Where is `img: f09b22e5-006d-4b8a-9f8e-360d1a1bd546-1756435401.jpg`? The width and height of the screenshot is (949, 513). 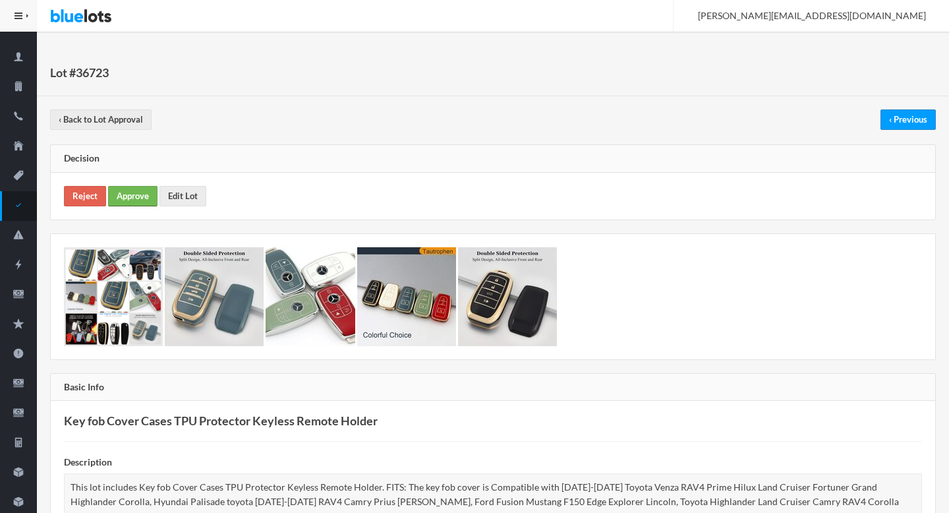
img: f09b22e5-006d-4b8a-9f8e-360d1a1bd546-1756435401.jpg is located at coordinates (214, 297).